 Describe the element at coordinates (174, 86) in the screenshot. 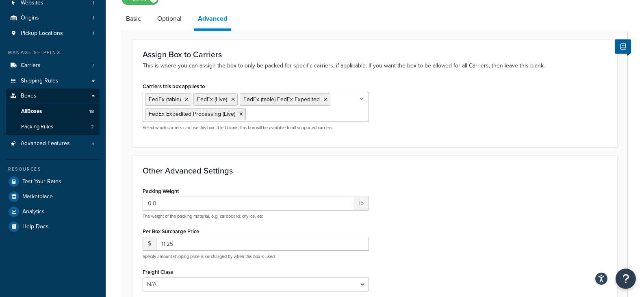

I see `label: Carriers this box applies to` at that location.